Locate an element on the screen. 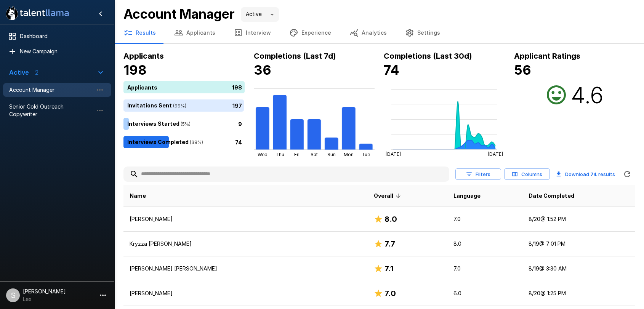 Image resolution: width=644 pixels, height=309 pixels. b: Applicant Ratings is located at coordinates (547, 56).